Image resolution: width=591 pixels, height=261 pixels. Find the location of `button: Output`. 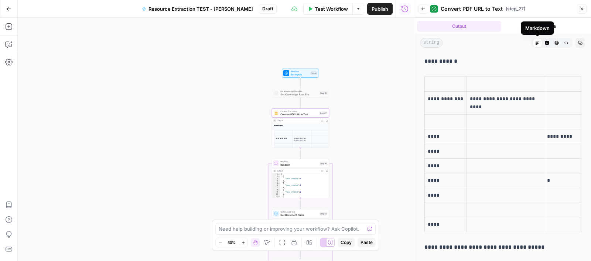

button: Output is located at coordinates (459, 26).